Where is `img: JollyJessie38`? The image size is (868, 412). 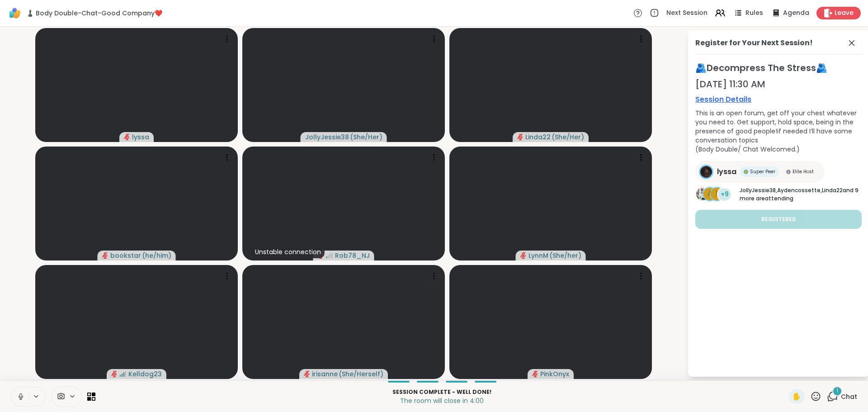 img: JollyJessie38 is located at coordinates (703, 194).